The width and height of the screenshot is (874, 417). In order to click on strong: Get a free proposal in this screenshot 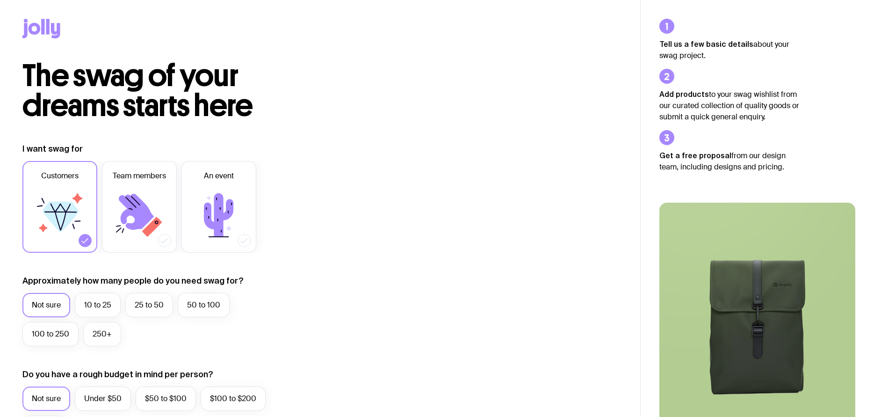, I will do `click(696, 155)`.